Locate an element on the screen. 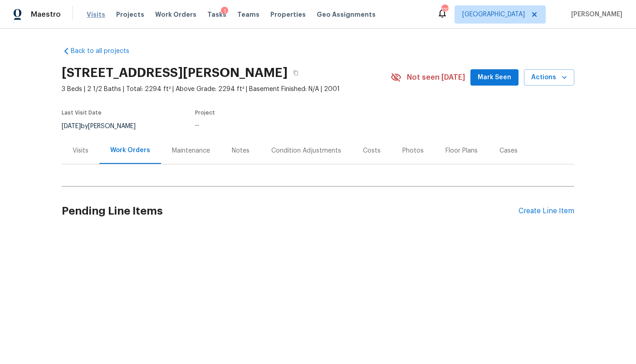 The width and height of the screenshot is (636, 364). span: Actions is located at coordinates (549, 78).